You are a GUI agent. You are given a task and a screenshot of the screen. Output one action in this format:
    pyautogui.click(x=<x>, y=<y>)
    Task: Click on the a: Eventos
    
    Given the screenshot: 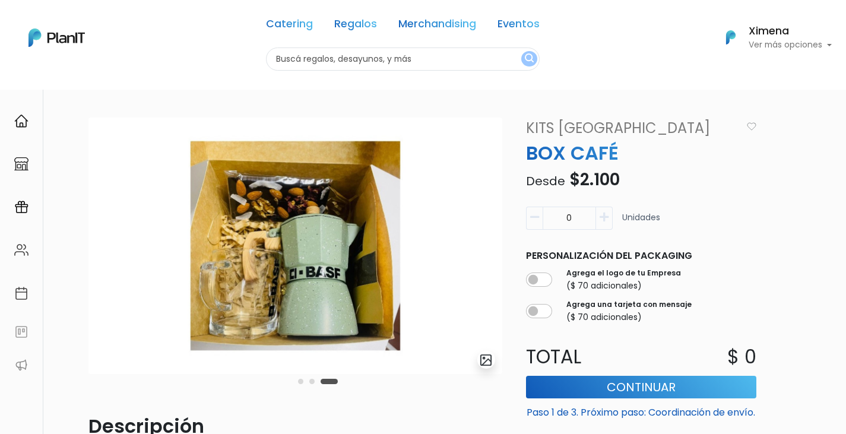 What is the action you would take?
    pyautogui.click(x=518, y=26)
    